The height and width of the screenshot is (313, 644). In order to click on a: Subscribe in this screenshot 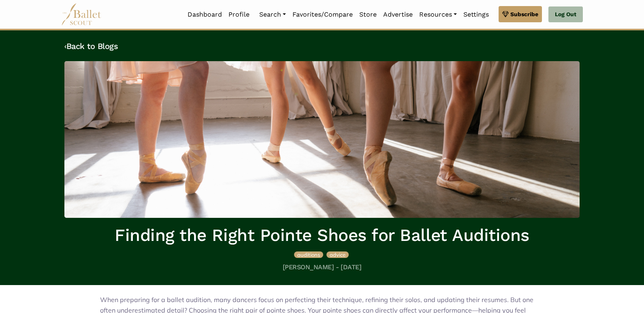, I will do `click(520, 14)`.